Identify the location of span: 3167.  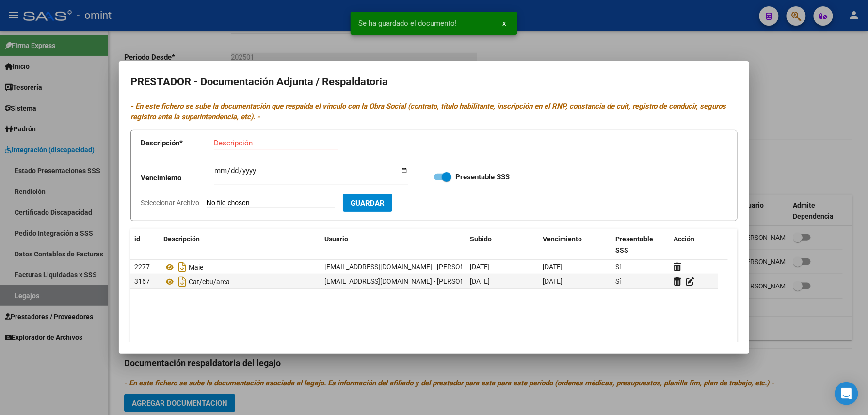
(142, 281).